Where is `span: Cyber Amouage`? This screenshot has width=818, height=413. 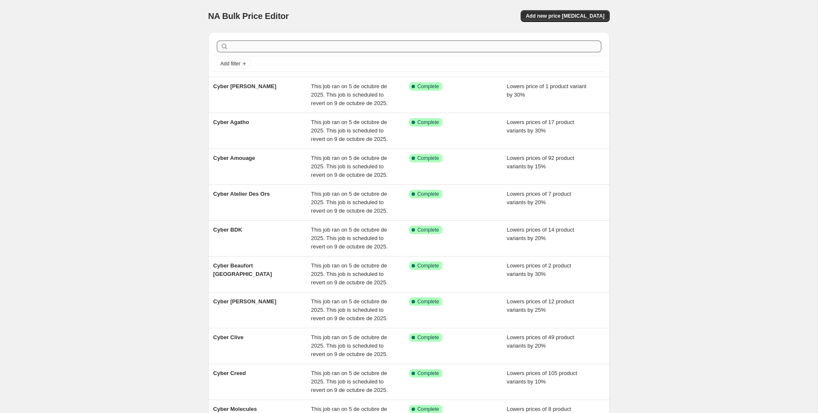
span: Cyber Amouage is located at coordinates (234, 158).